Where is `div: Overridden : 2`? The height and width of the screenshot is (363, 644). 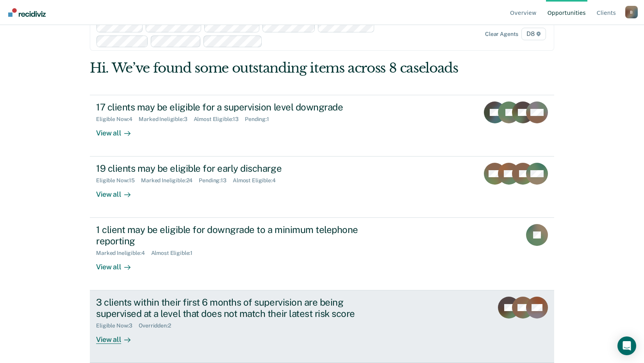
div: Overridden : 2 is located at coordinates (158, 326).